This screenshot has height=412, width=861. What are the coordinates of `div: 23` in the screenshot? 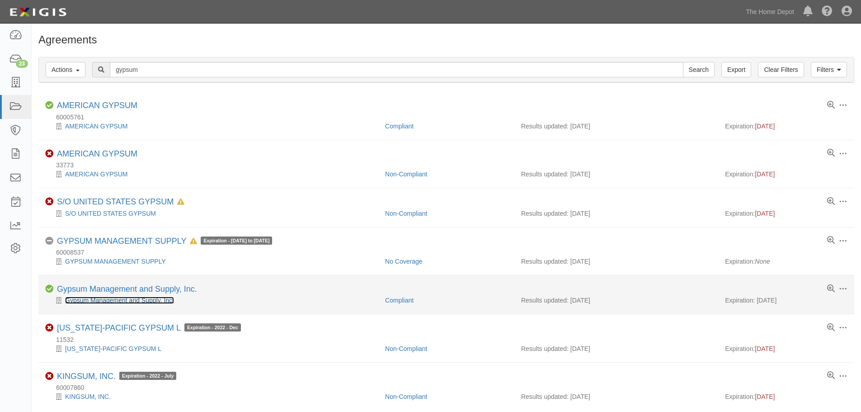 It's located at (22, 64).